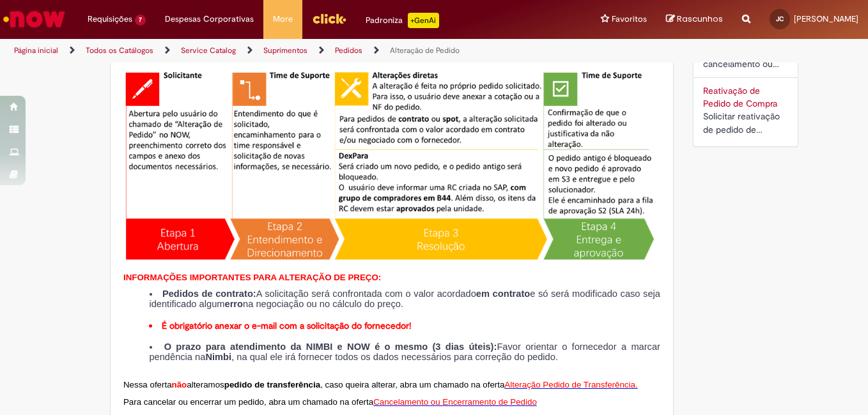  I want to click on a: Suprimentos, so click(285, 50).